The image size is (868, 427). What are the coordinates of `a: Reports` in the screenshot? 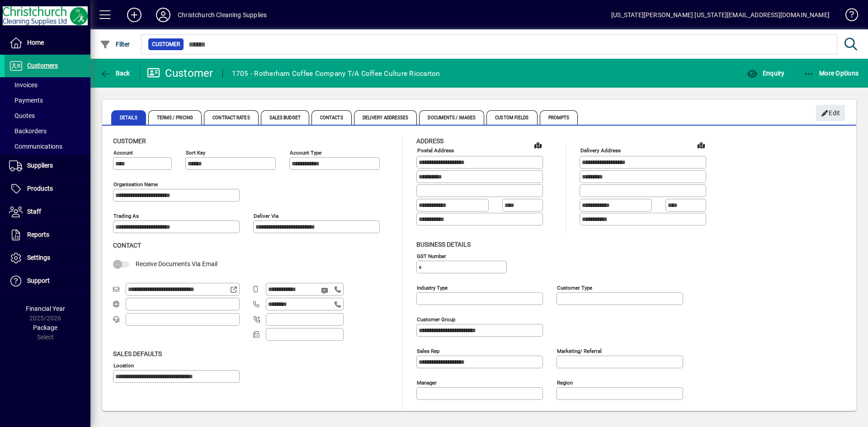 It's located at (48, 235).